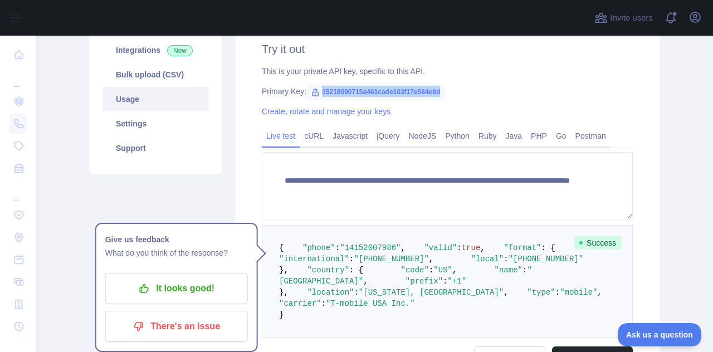  What do you see at coordinates (443, 270) in the screenshot?
I see `span: "US"` at bounding box center [443, 270].